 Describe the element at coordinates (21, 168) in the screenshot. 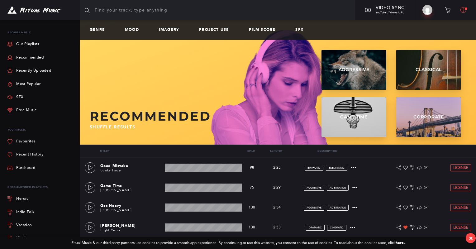

I see `a: Purchased` at that location.